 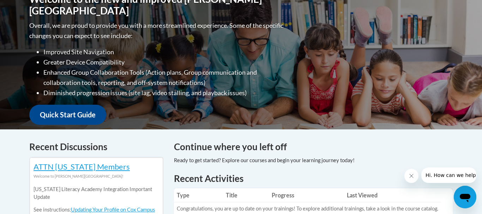 I want to click on li: Diminished progression issues (site lag, video stalling, and playback issues), so click(x=164, y=93).